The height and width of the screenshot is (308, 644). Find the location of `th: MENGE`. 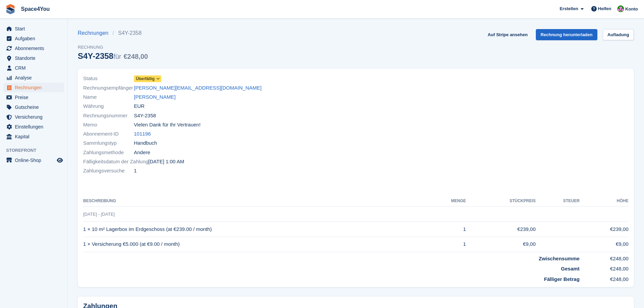

th: MENGE is located at coordinates (446, 202).